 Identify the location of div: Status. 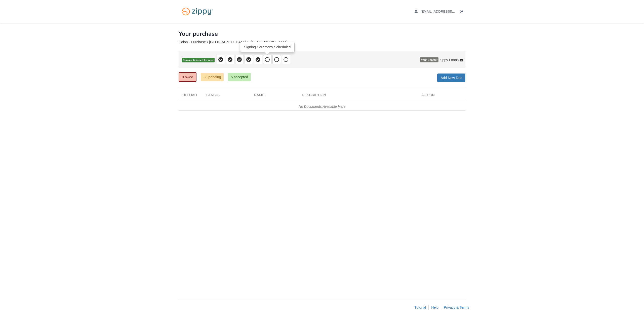
(226, 96).